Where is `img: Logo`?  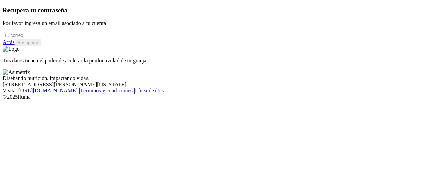
img: Logo is located at coordinates (11, 49).